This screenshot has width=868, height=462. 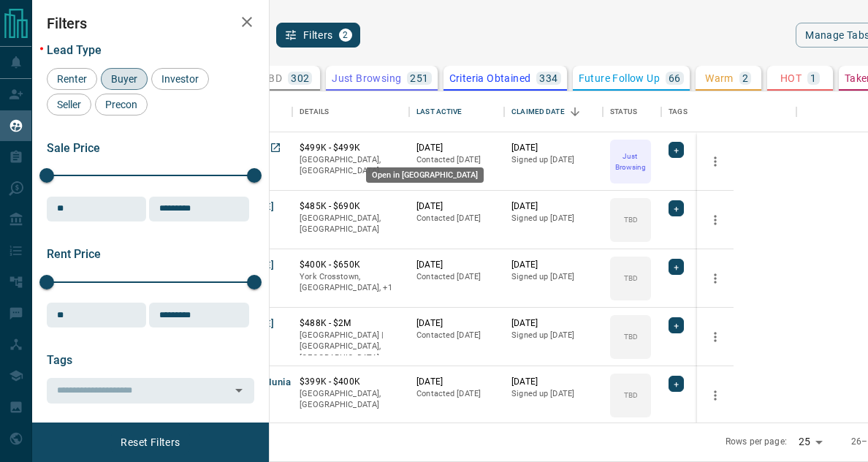 What do you see at coordinates (351, 323) in the screenshot?
I see `p: $488K - $2M` at bounding box center [351, 323].